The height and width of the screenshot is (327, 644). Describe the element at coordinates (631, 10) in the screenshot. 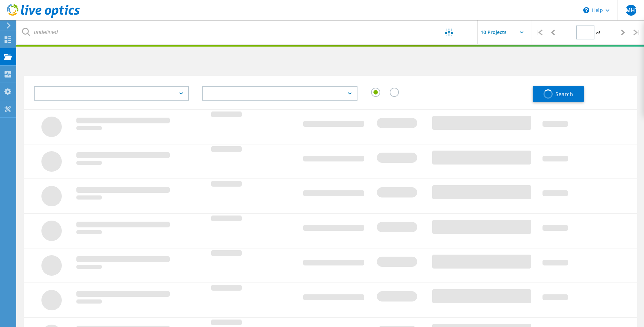

I see `span: JMHT` at that location.